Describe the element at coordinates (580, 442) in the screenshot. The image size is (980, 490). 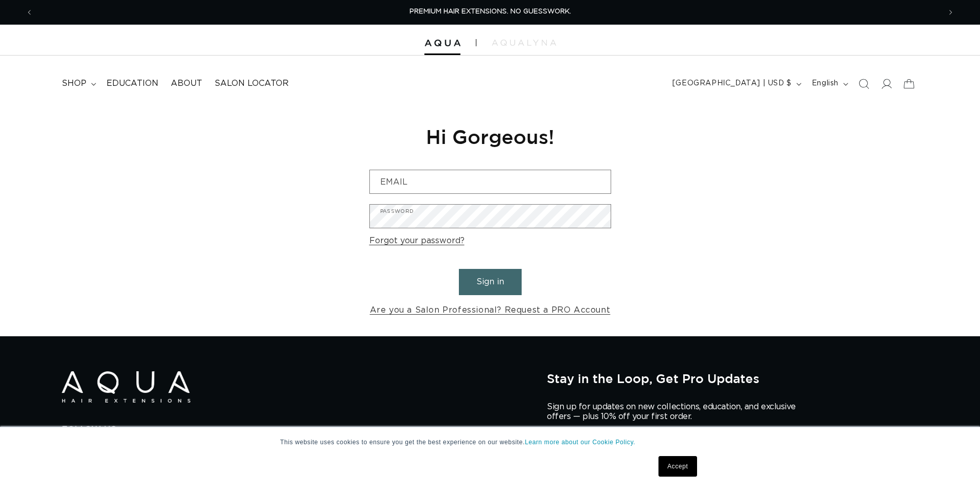
I see `a: Learn more about our Cookie Policy.` at that location.